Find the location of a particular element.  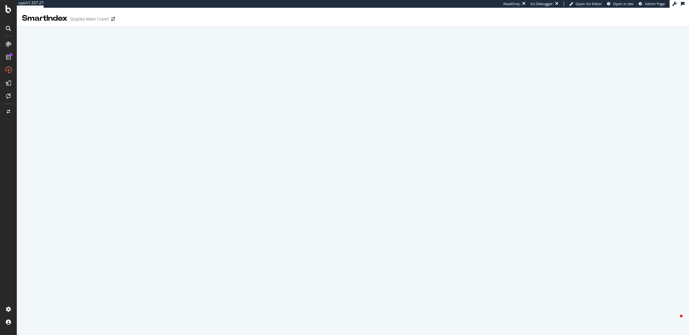

div: Staples Main Crawl is located at coordinates (89, 19).